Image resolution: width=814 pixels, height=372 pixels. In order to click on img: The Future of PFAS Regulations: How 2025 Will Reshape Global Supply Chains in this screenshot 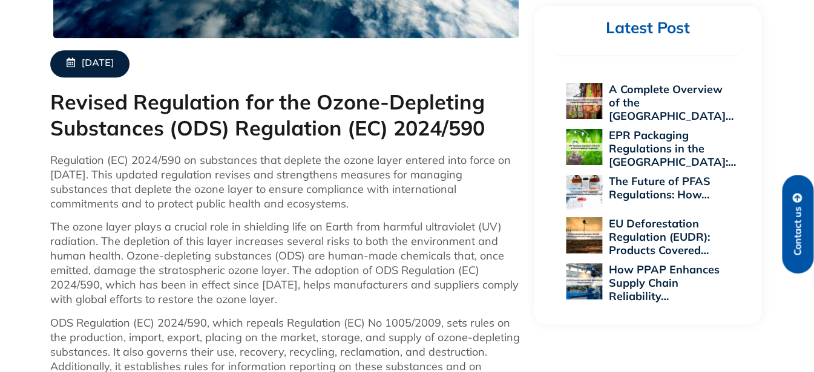, I will do `click(584, 193)`.